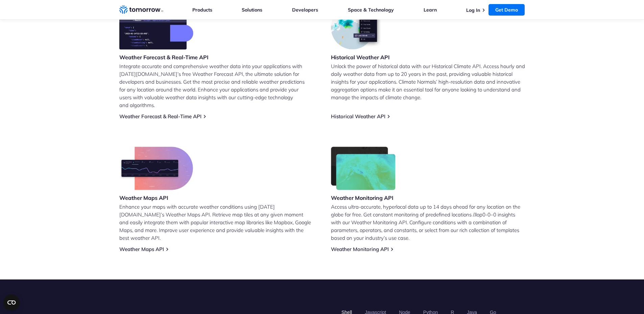 Image resolution: width=644 pixels, height=314 pixels. What do you see at coordinates (305, 10) in the screenshot?
I see `a: Developers` at bounding box center [305, 10].